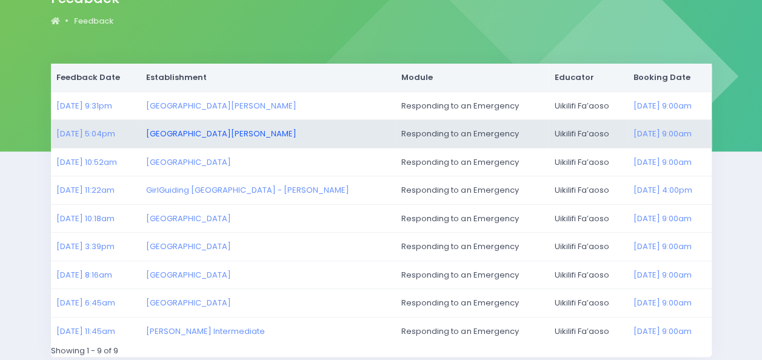 This screenshot has height=360, width=762. What do you see at coordinates (96, 78) in the screenshot?
I see `th: Feedback Date` at bounding box center [96, 78].